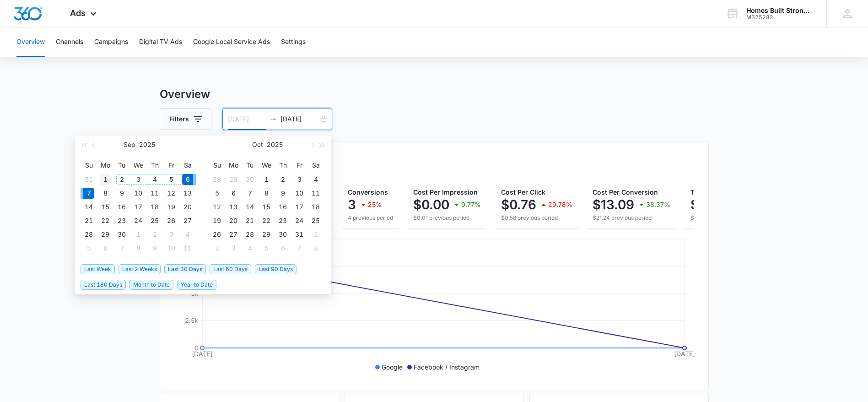  I want to click on td: 2025-09-26, so click(171, 220).